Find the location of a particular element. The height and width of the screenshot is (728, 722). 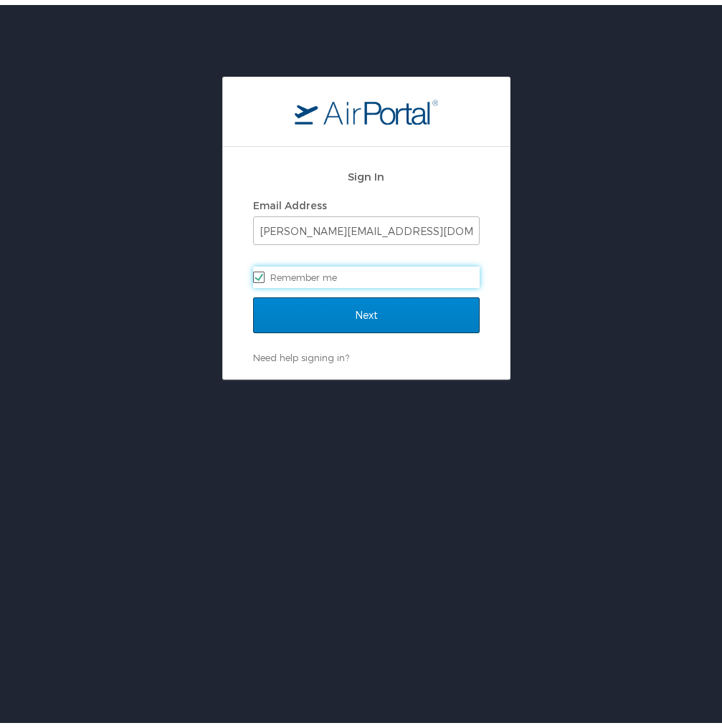

img: logo is located at coordinates (366, 107).